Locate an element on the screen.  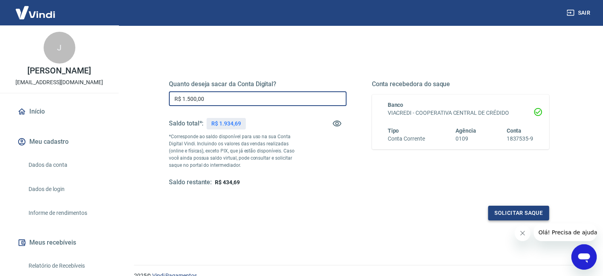
span: Banco is located at coordinates (396, 105).